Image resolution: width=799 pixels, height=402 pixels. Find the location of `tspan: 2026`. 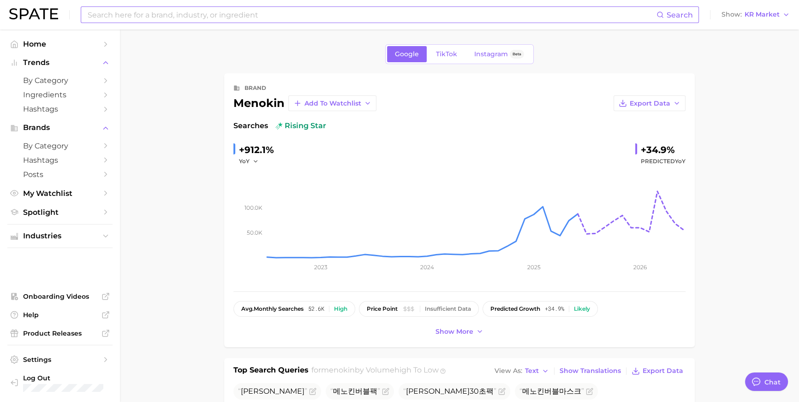

tspan: 2026 is located at coordinates (640, 267).